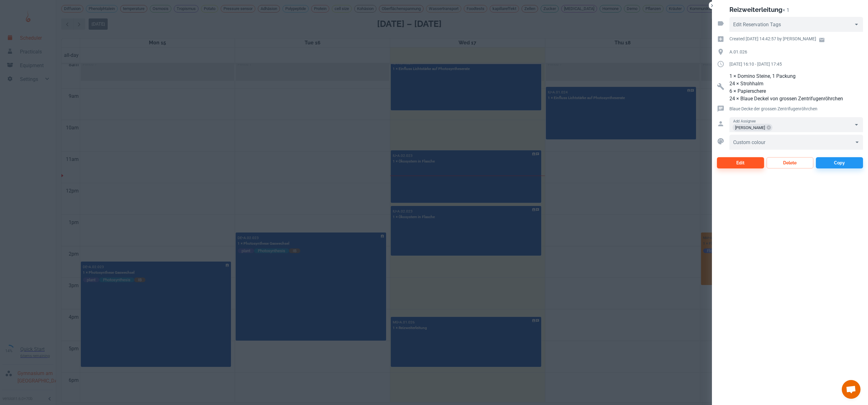 This screenshot has height=405, width=868. Describe the element at coordinates (851, 389) in the screenshot. I see `div: Chat öffnen` at that location.